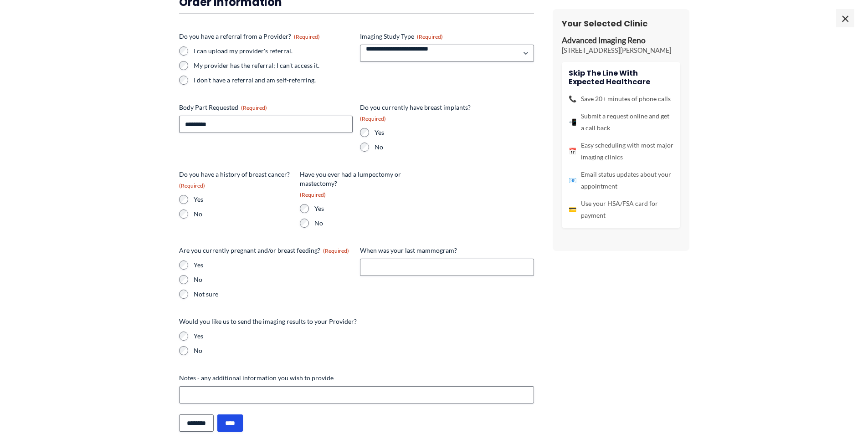 The width and height of the screenshot is (868, 434). What do you see at coordinates (273, 51) in the screenshot?
I see `label: I can upload my provider's referral.` at bounding box center [273, 51].